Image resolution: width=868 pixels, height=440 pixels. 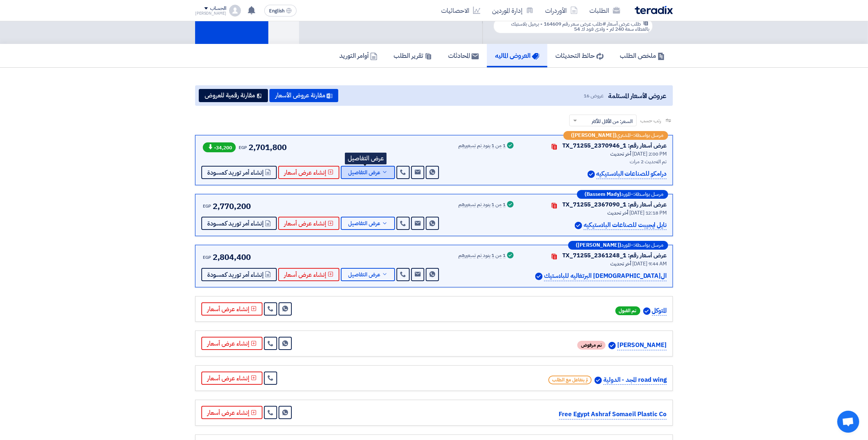 I want to click on img: Teradix logo, so click(x=654, y=10).